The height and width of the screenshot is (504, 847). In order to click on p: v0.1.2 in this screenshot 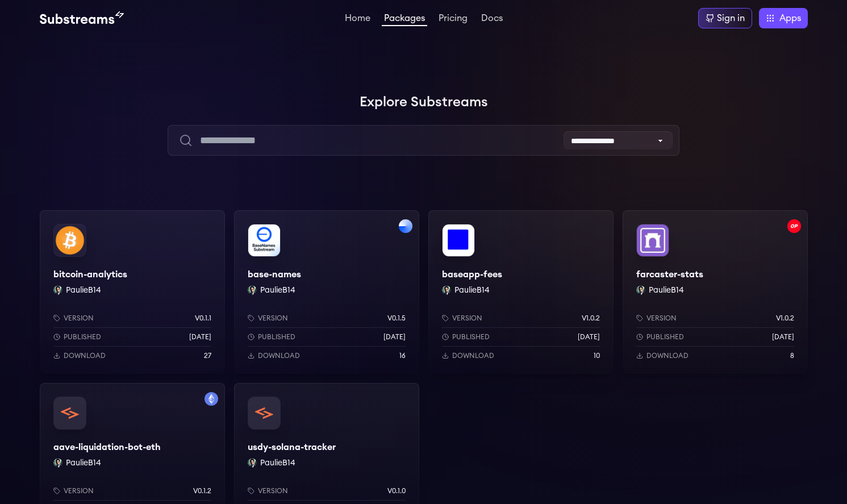, I will do `click(203, 491)`.